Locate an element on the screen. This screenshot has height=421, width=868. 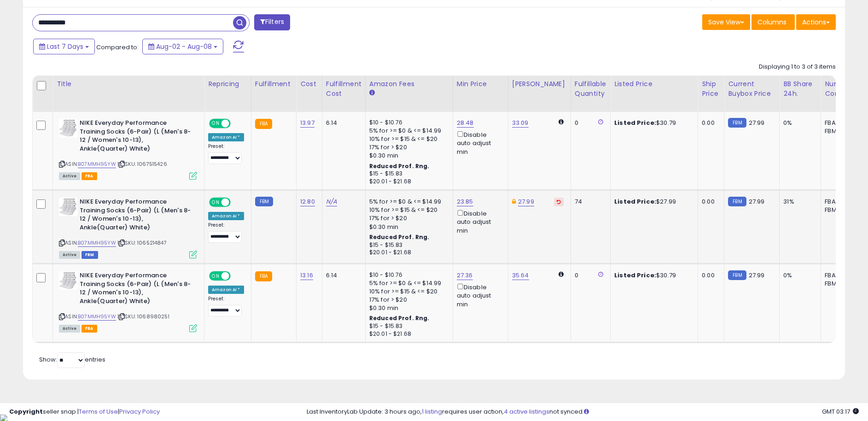
div: $30.79 is located at coordinates (652, 123).